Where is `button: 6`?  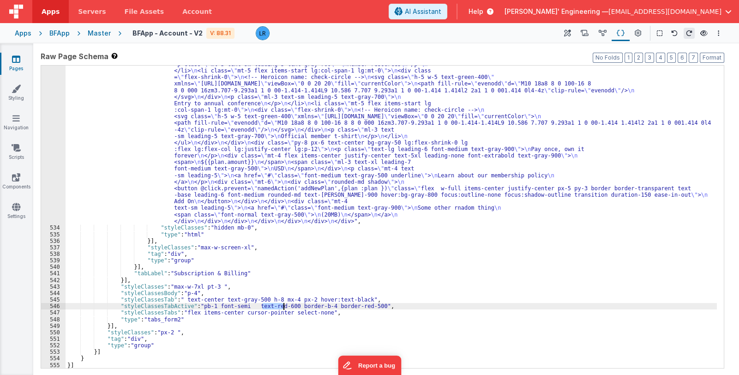 button: 6 is located at coordinates (682, 58).